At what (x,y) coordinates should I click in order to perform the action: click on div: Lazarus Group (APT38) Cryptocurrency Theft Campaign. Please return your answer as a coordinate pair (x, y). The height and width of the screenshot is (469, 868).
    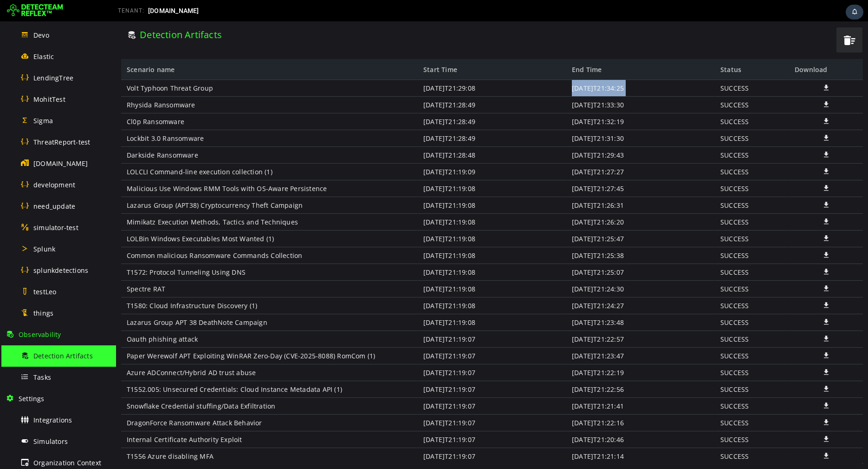
    Looking at the image, I should click on (153, 184).